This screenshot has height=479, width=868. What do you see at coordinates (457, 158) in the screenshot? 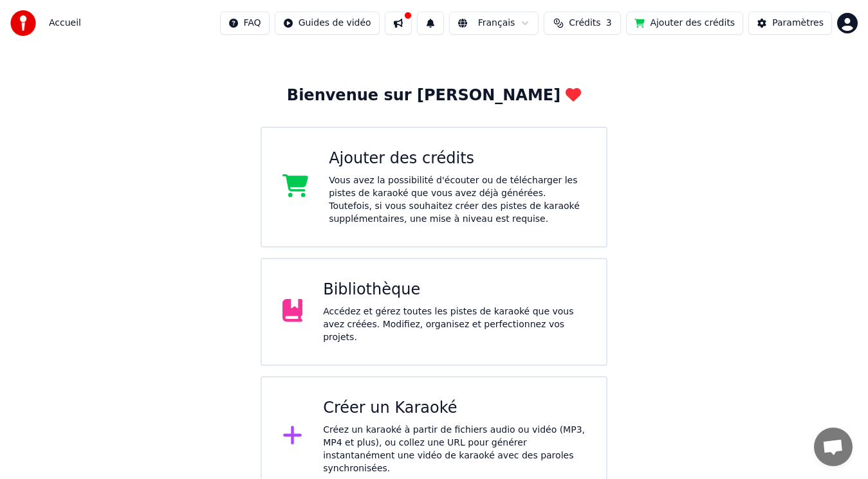
I see `div: Ajouter des crédits` at bounding box center [457, 158].